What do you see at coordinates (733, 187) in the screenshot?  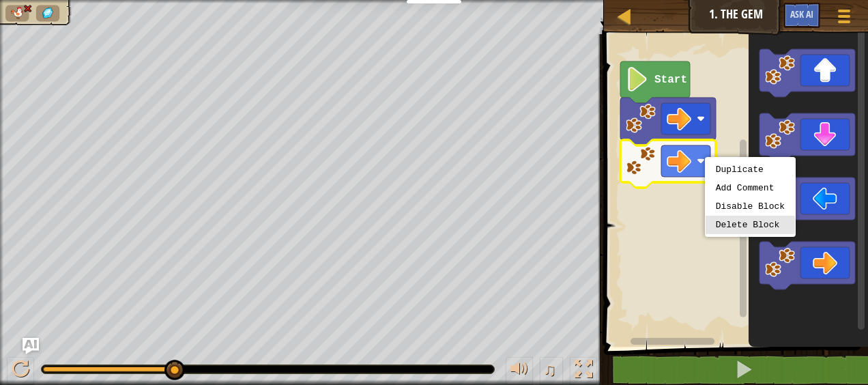 I see `div: Blockly Workspace` at bounding box center [733, 187].